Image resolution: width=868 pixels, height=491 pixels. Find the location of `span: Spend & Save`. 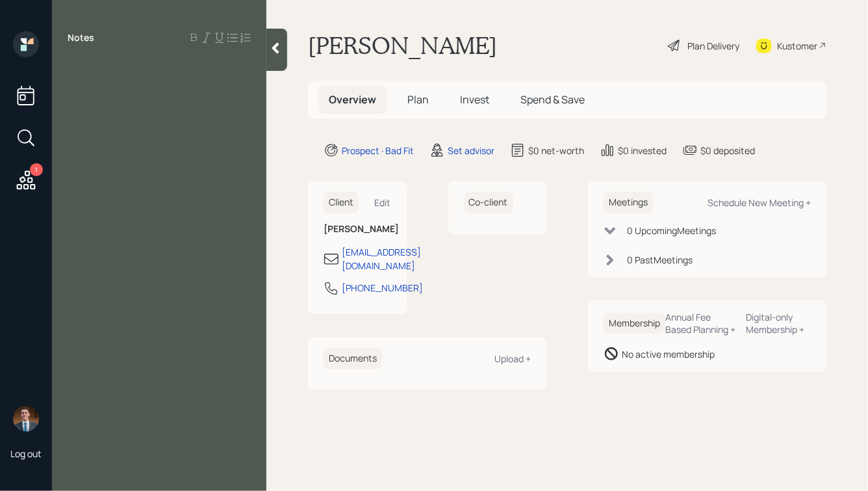

span: Spend & Save is located at coordinates (552, 100).